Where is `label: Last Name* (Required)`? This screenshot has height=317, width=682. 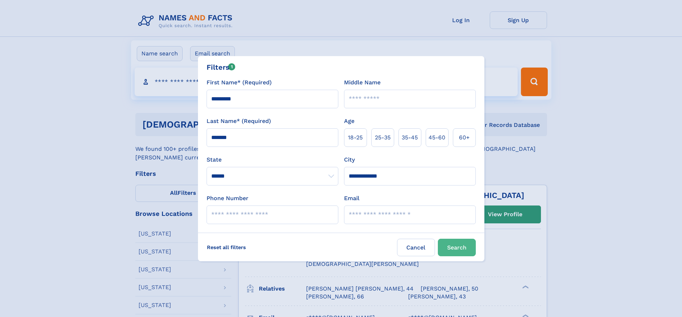
label: Last Name* (Required) is located at coordinates (239, 121).